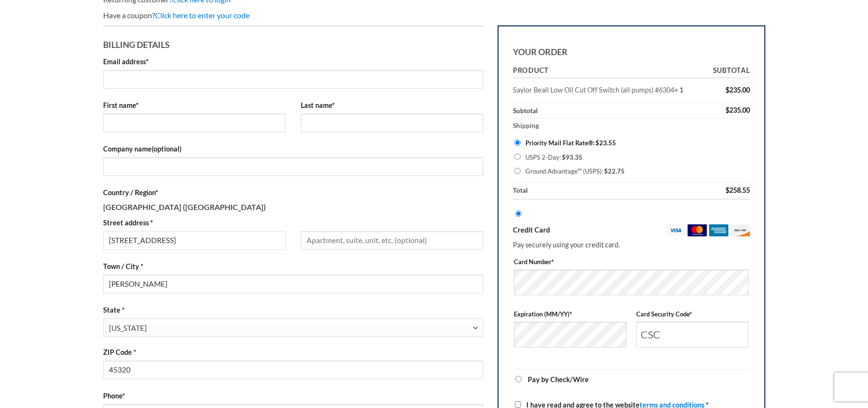 This screenshot has width=868, height=408. Describe the element at coordinates (392, 240) in the screenshot. I see `input: Apartment, suite, unit, etc. (optional)` at that location.